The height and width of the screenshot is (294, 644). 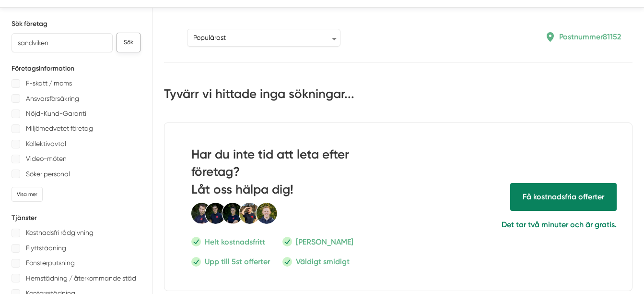 I want to click on h2: Har du inte tid att leta efter företag? Låt oss hälpa dig!, so click(x=279, y=174).